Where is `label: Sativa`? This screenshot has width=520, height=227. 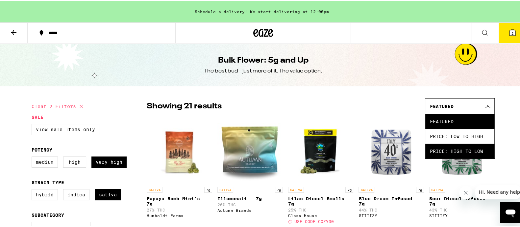 label: Sativa is located at coordinates (108, 193).